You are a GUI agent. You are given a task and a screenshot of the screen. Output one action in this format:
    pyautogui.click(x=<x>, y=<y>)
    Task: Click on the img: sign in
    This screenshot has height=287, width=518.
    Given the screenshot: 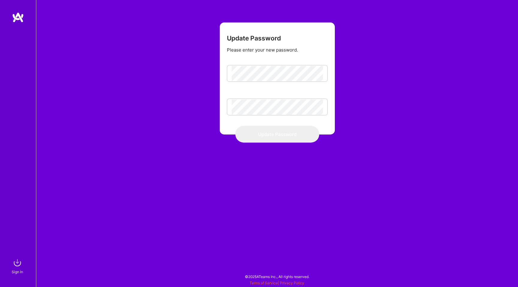 What is the action you would take?
    pyautogui.click(x=17, y=263)
    